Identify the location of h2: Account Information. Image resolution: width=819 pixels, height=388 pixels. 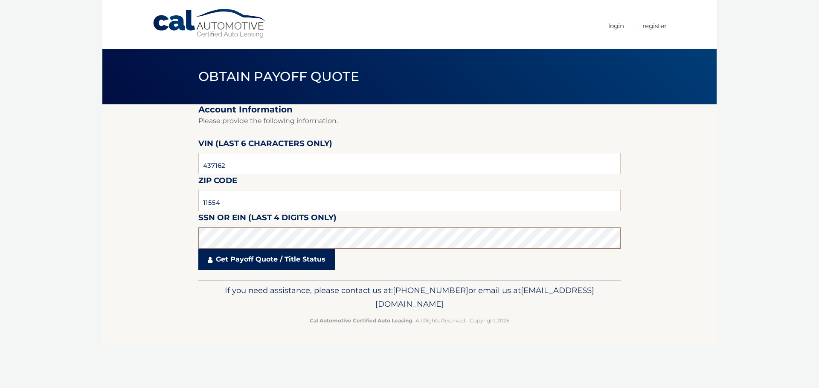
(409, 110).